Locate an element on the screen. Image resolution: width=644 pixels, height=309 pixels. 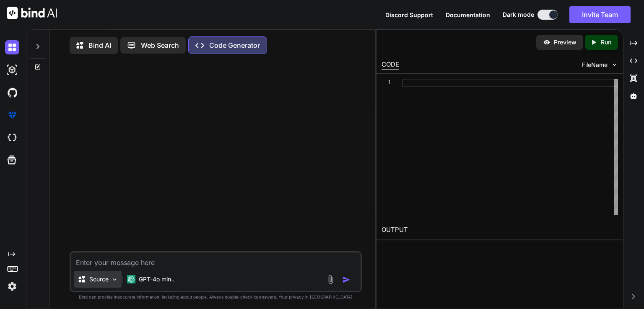
span: Documentation is located at coordinates (468, 15).